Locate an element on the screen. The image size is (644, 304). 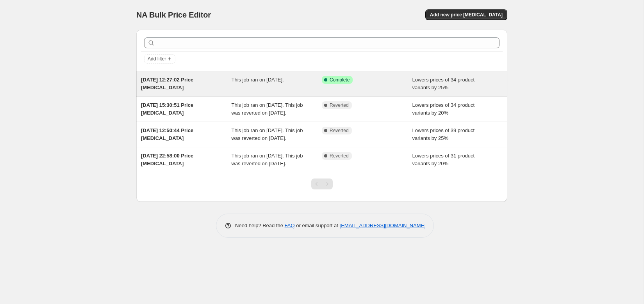
span: NA Bulk Price Editor is located at coordinates (174, 15).